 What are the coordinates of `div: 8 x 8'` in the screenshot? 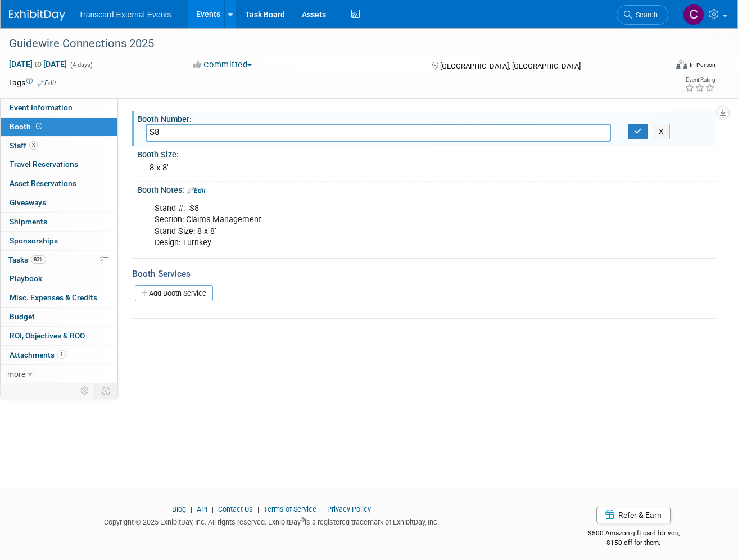 It's located at (426, 168).